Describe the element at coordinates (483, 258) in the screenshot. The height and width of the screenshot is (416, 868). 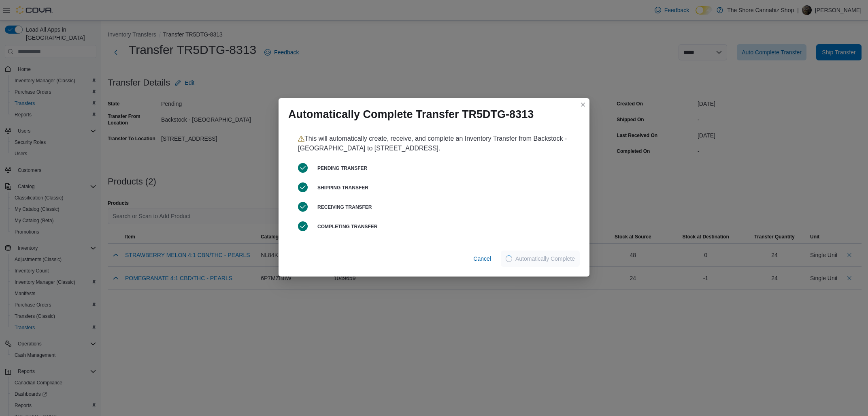
I see `span: Cancel` at that location.